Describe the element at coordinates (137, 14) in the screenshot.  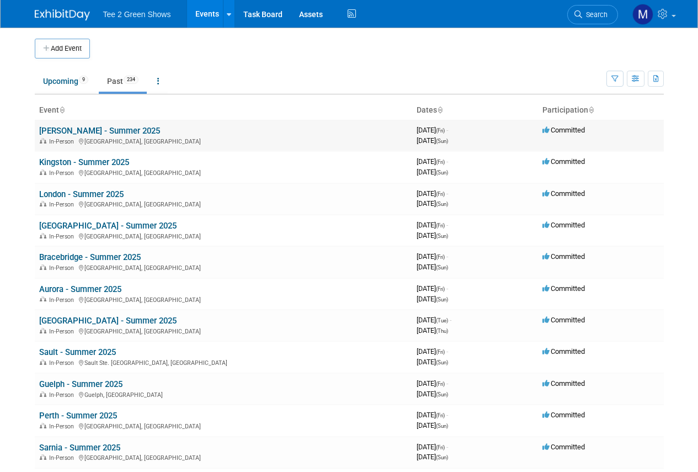
I see `span: Tee 2 Green Shows` at that location.